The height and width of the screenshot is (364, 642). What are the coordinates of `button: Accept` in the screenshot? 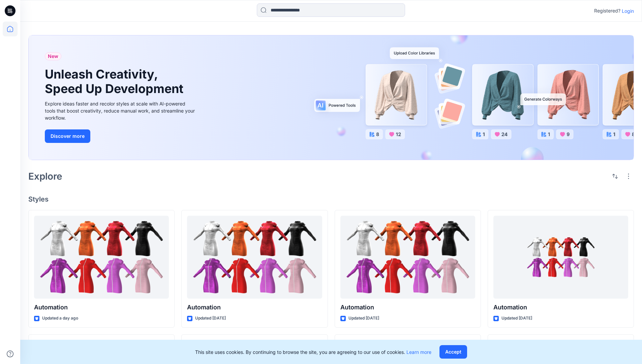 It's located at (454, 352).